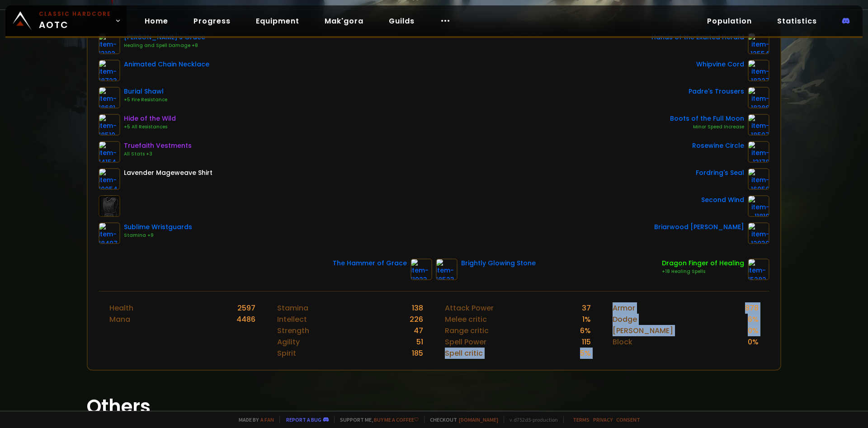 The image size is (868, 428). I want to click on div: Minor Speed Increase, so click(707, 127).